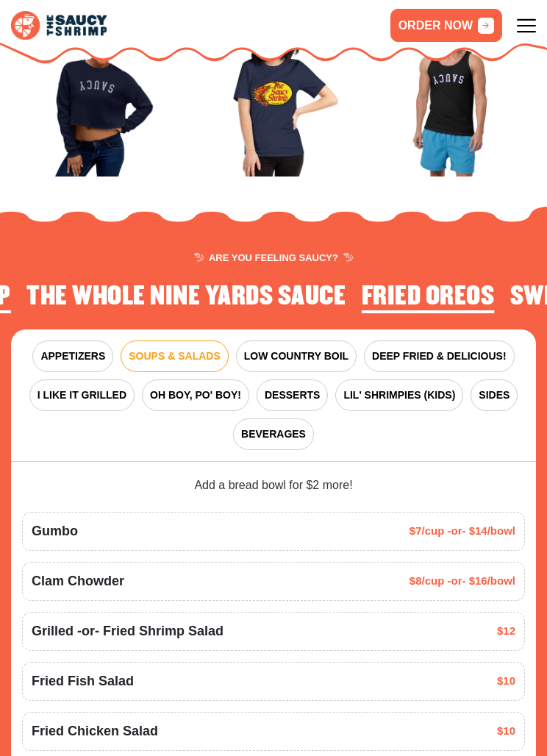  I want to click on span: BEVERAGES, so click(274, 434).